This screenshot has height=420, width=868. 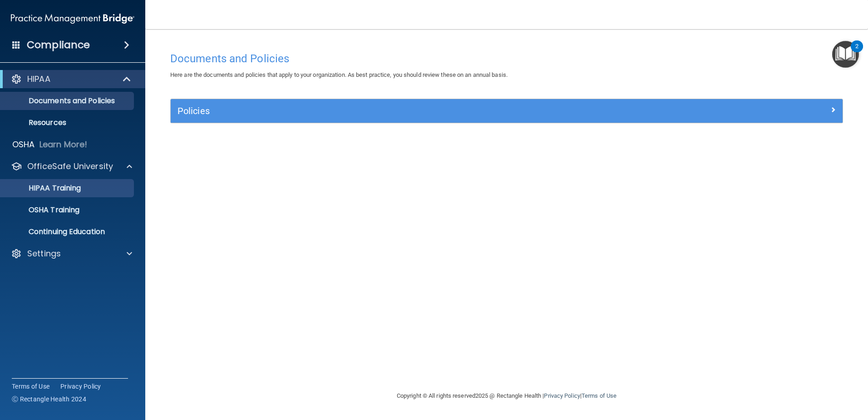 I want to click on p: OSHA, so click(x=24, y=145).